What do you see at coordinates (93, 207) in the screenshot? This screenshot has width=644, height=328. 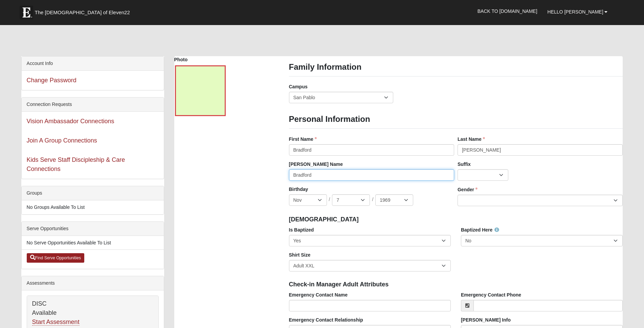 I see `li: No Groups Available To List` at bounding box center [93, 207].